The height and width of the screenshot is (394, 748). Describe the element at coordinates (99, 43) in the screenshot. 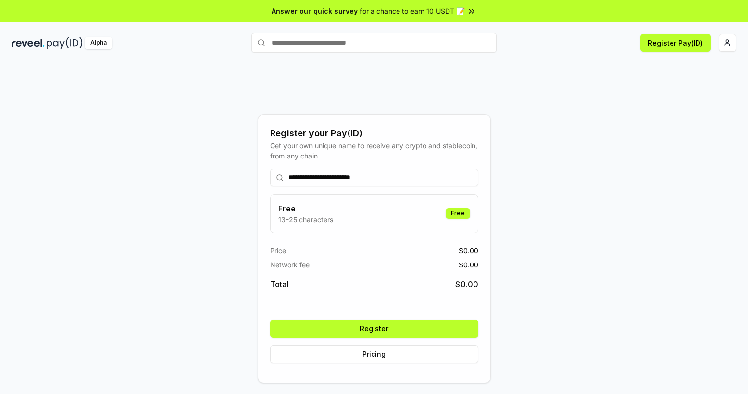

I see `div: Alpha` at that location.